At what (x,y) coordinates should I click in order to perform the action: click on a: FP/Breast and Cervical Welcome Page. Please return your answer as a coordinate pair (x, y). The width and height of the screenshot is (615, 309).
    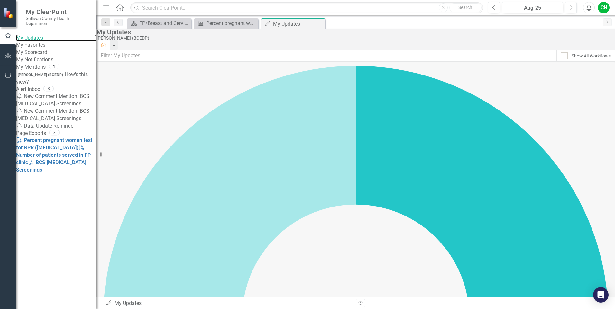
    Looking at the image, I should click on (159, 23).